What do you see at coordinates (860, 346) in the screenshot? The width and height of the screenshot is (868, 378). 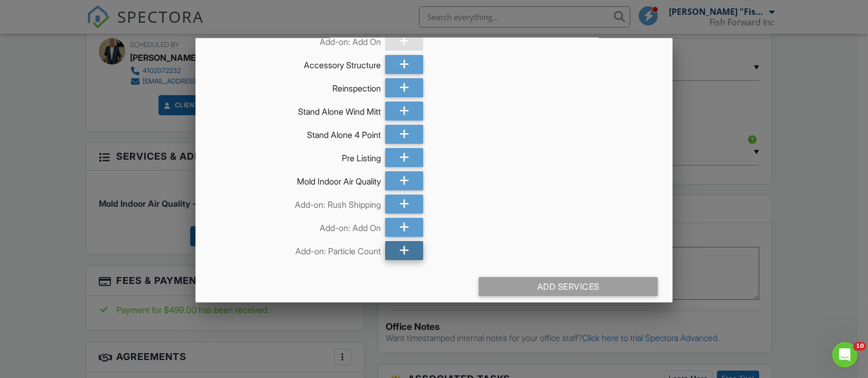 I see `span: 10` at bounding box center [860, 346].